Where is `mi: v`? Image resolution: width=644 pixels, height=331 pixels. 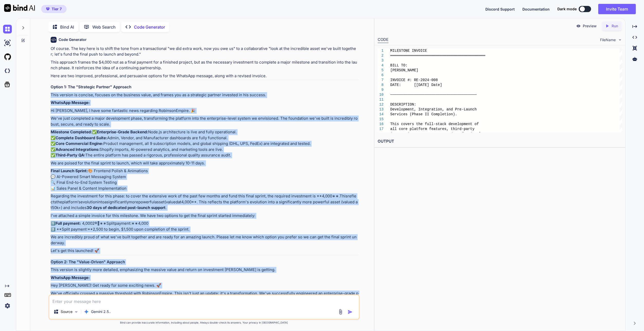 mi: v is located at coordinates (84, 202).